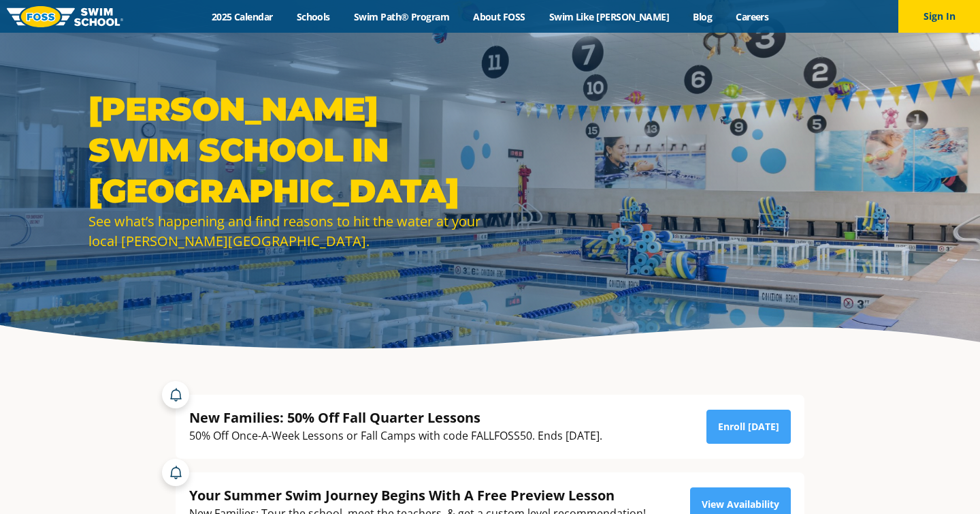 The height and width of the screenshot is (514, 980). Describe the element at coordinates (702, 16) in the screenshot. I see `a: Blog` at that location.